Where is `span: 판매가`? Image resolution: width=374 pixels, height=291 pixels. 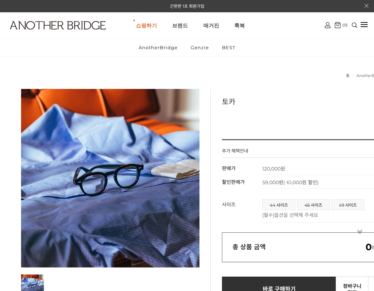
span: 판매가 is located at coordinates (229, 168).